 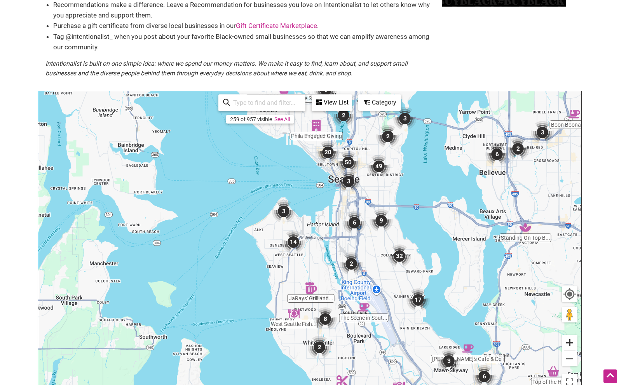 What do you see at coordinates (276, 26) in the screenshot?
I see `a: Gift Certificate Marketplace` at bounding box center [276, 26].